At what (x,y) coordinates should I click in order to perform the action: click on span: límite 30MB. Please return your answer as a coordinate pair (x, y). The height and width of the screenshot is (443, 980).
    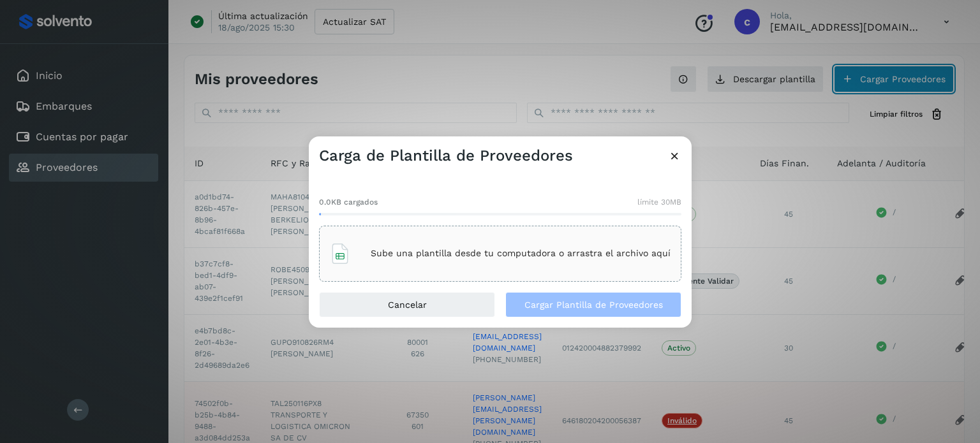
    Looking at the image, I should click on (659, 202).